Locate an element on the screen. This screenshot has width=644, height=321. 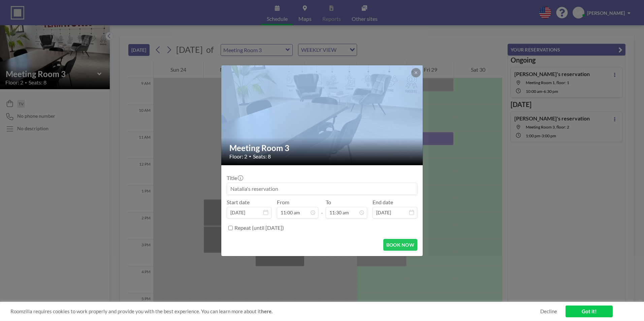
label: From is located at coordinates (283, 202).